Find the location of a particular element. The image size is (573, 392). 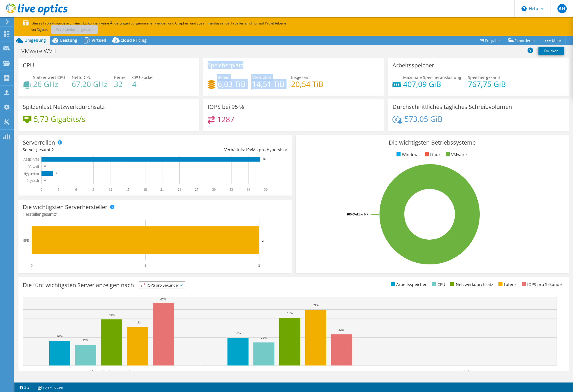

span: Kerne is located at coordinates (120, 77).